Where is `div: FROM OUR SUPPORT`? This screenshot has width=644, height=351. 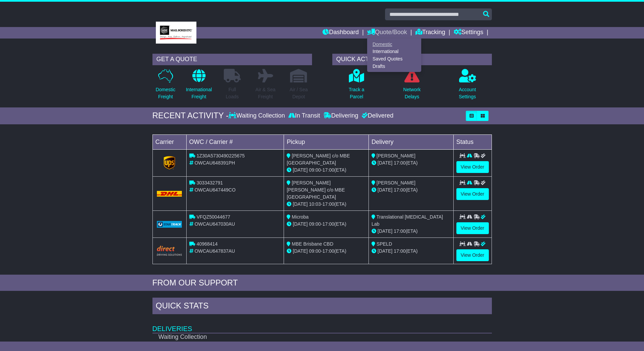
div: FROM OUR SUPPORT is located at coordinates (322, 283).